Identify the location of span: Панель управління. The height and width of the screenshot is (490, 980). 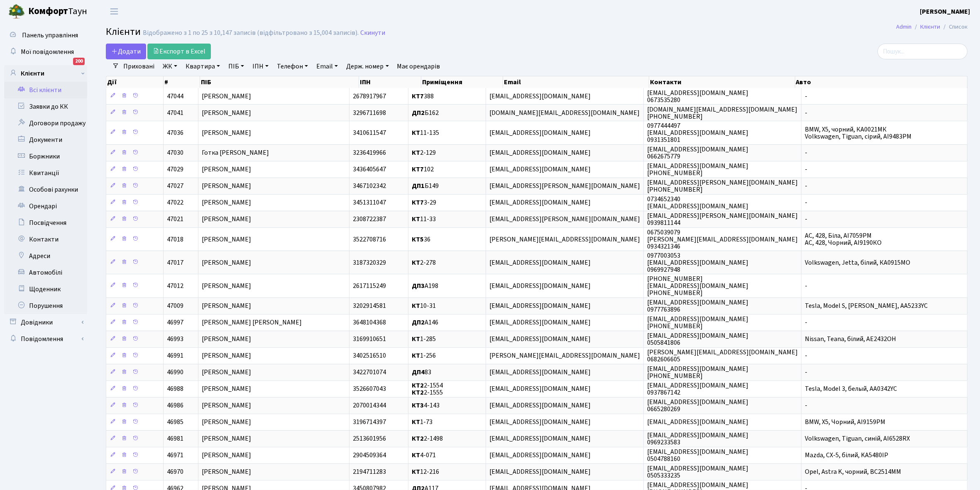
(50, 35).